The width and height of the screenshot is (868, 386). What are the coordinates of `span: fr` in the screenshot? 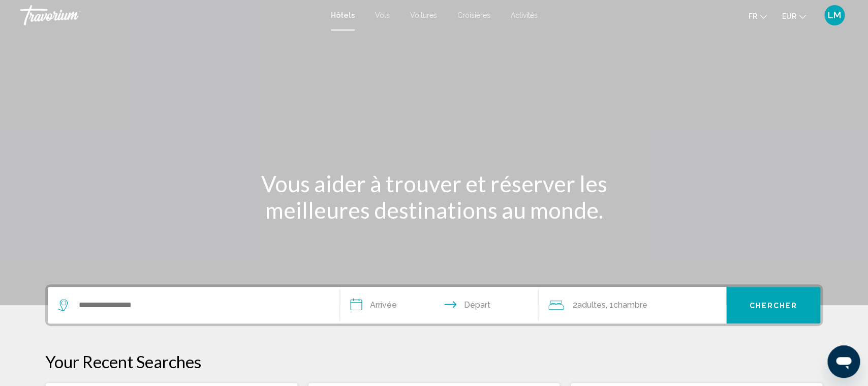 It's located at (753, 16).